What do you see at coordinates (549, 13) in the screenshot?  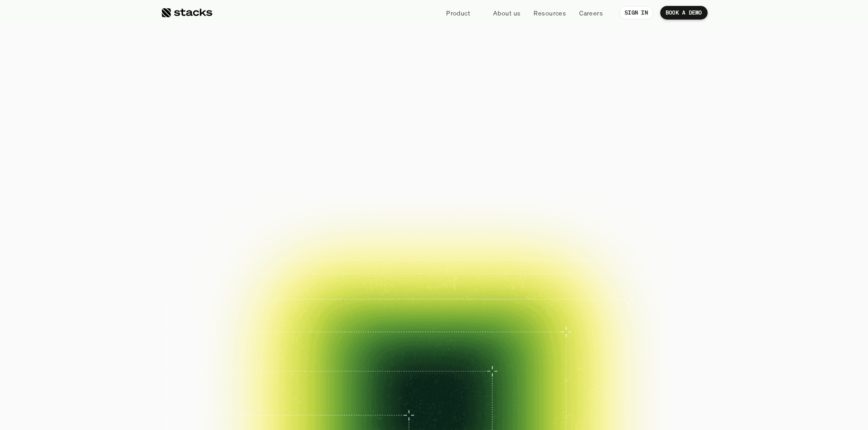 I see `p: Resources` at bounding box center [549, 13].